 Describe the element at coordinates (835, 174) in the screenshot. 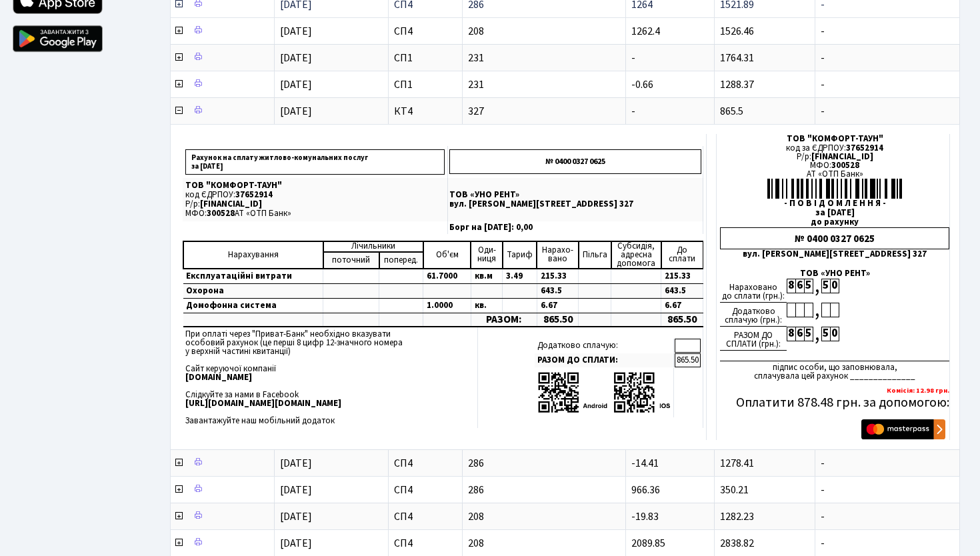

I see `div: АТ «ОТП Банк»` at that location.